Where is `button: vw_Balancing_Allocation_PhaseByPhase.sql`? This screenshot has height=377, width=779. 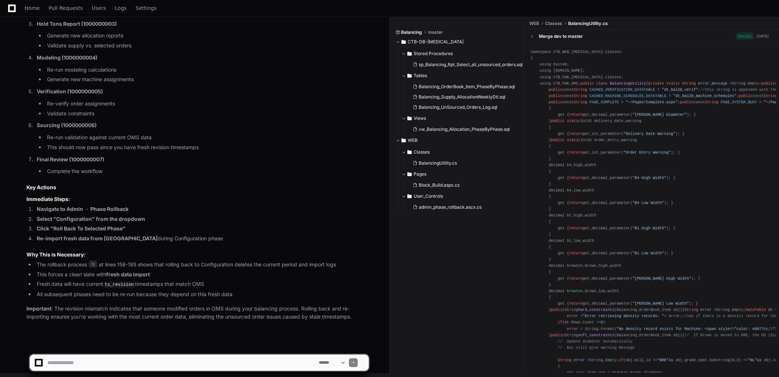
button: vw_Balancing_Allocation_PhaseByPhase.sql is located at coordinates (465, 129).